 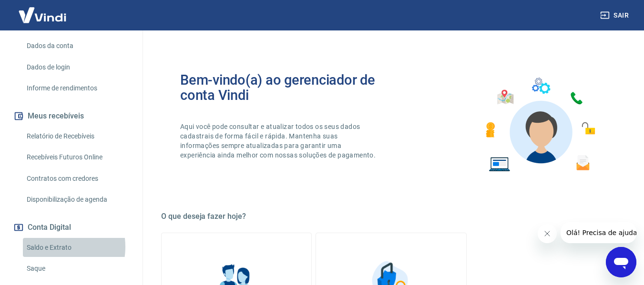 What do you see at coordinates (43, 10) in the screenshot?
I see `span: Olá! Precisa de ajuda?` at bounding box center [43, 10].